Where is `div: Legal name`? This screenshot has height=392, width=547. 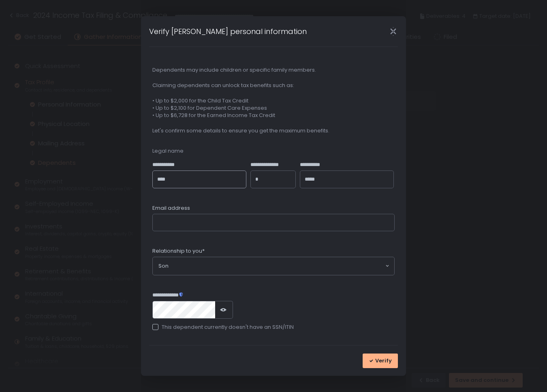 div: Legal name is located at coordinates (274, 151).